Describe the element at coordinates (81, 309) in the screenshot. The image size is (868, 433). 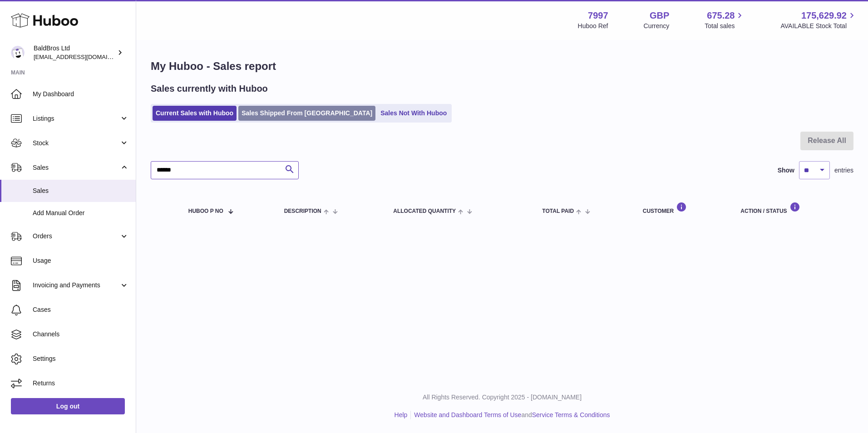
I see `span: Cases` at that location.